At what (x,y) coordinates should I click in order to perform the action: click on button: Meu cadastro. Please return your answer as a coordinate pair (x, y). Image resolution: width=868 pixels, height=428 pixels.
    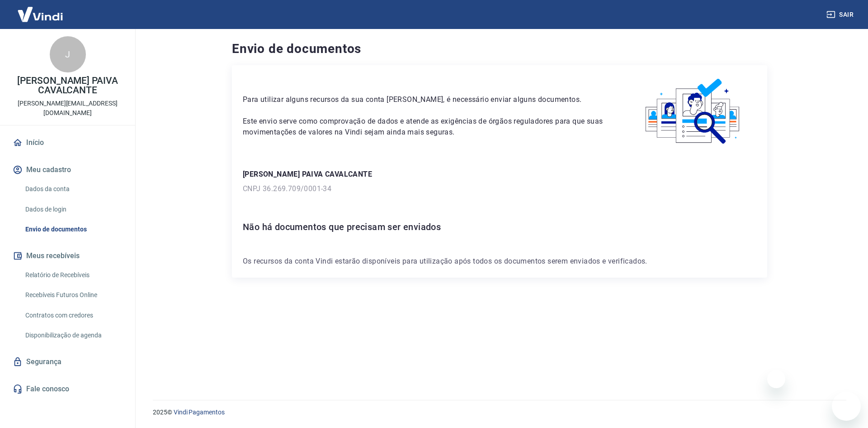
    Looking at the image, I should click on (68, 170).